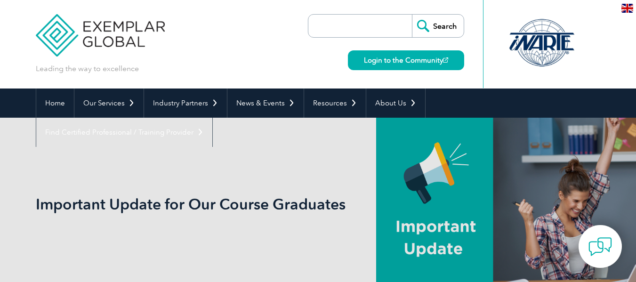  What do you see at coordinates (87, 69) in the screenshot?
I see `p: Leading the way to excellence` at bounding box center [87, 69].